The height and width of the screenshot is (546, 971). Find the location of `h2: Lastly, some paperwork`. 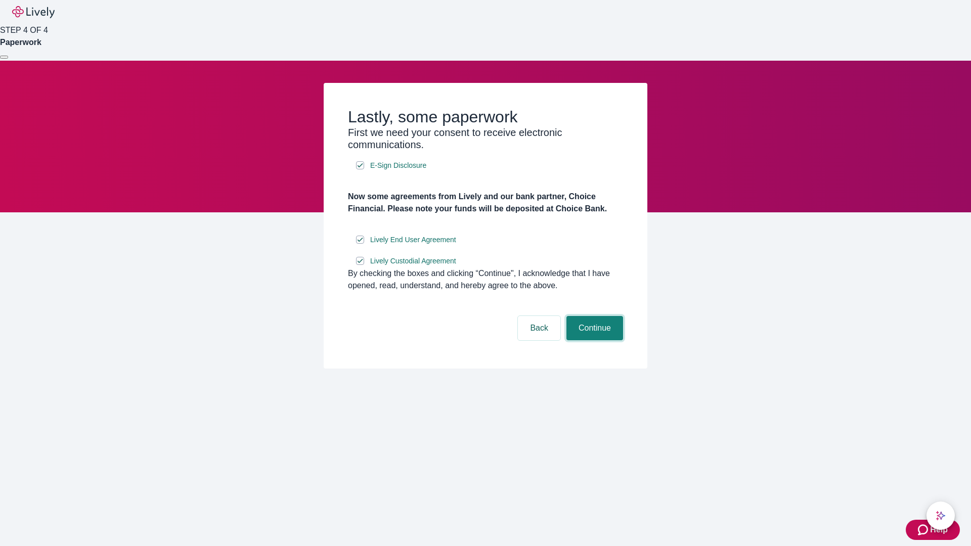

h2: Lastly, some paperwork is located at coordinates (486, 117).